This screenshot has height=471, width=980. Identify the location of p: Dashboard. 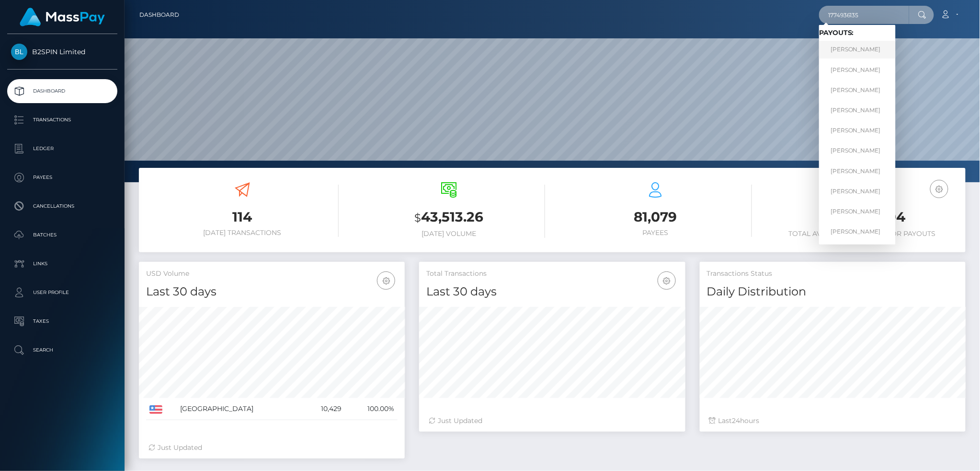
(62, 91).